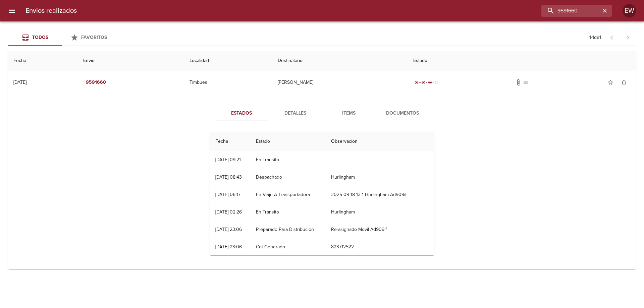 The height and width of the screenshot is (308, 644). What do you see at coordinates (380, 195) in the screenshot?
I see `td: 2025-09-18-13-1 Hurlingham Ad909if` at bounding box center [380, 195].